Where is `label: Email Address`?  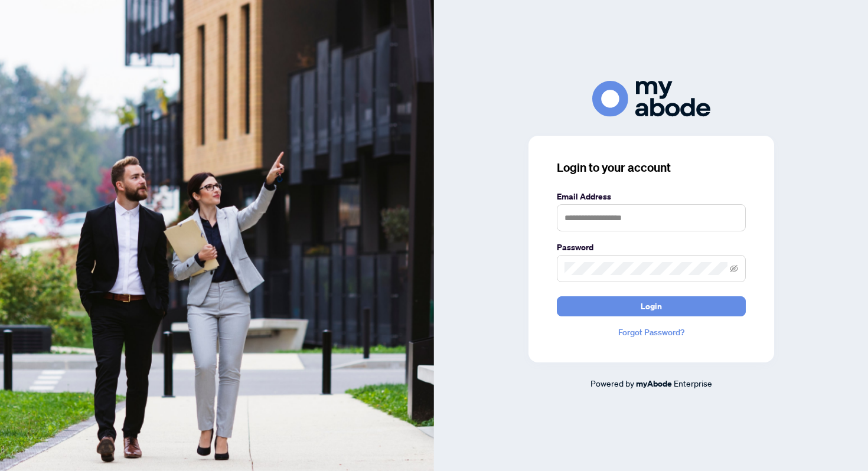
label: Email Address is located at coordinates (651, 196).